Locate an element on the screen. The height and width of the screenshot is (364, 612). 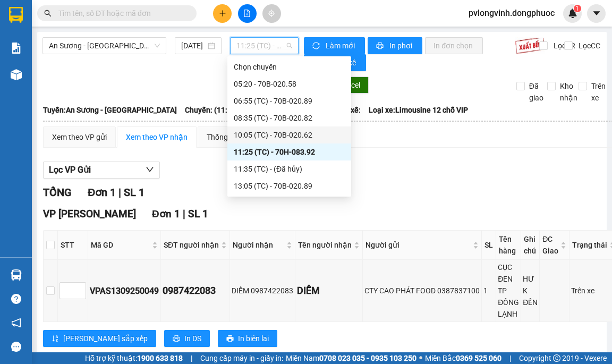
th: Tên hàng is located at coordinates (508, 245).